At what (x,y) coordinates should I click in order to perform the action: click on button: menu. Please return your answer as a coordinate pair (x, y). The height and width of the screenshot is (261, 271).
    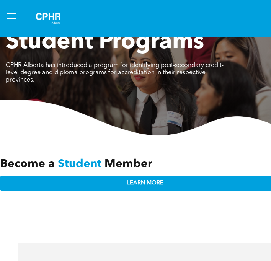
    Looking at the image, I should click on (11, 16).